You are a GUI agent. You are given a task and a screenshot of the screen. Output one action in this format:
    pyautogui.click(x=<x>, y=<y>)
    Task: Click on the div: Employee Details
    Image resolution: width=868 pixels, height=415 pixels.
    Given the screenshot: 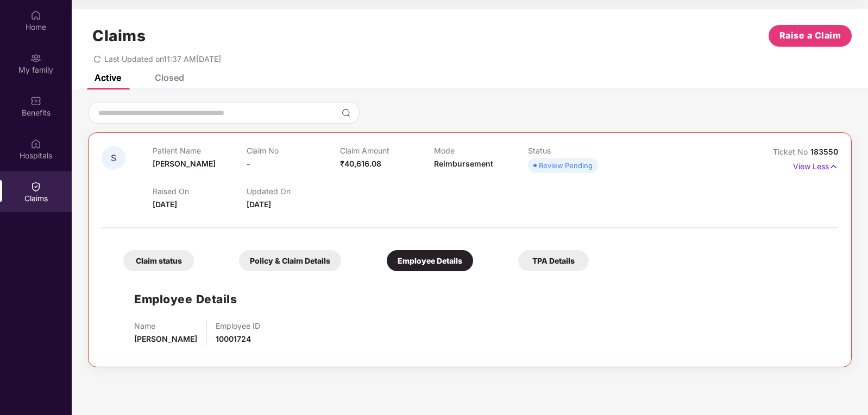 What is the action you would take?
    pyautogui.click(x=430, y=261)
    